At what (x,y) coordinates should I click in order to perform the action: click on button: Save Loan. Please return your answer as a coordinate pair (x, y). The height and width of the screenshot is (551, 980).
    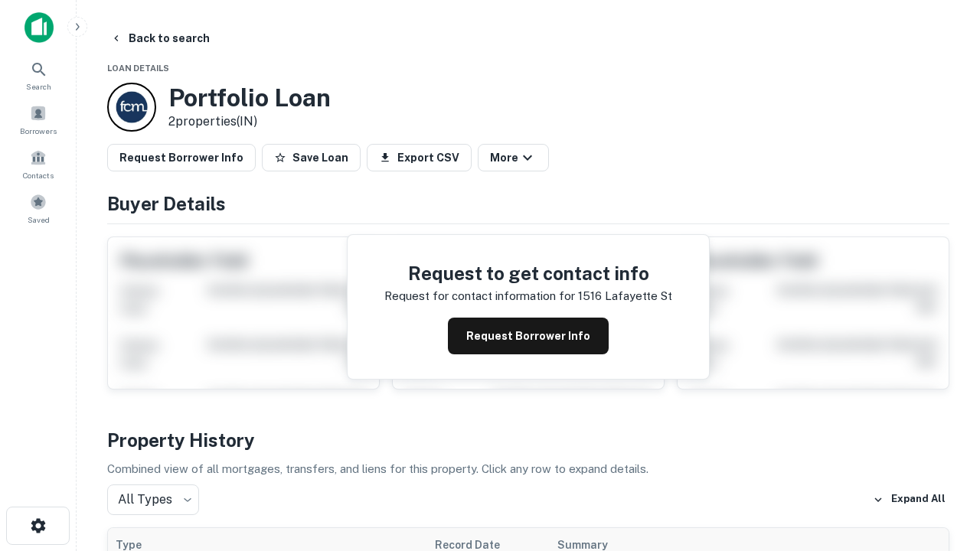
    Looking at the image, I should click on (311, 158).